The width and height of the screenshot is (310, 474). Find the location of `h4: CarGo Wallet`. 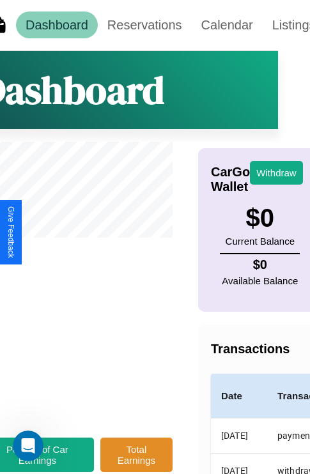

h4: CarGo Wallet is located at coordinates (230, 179).